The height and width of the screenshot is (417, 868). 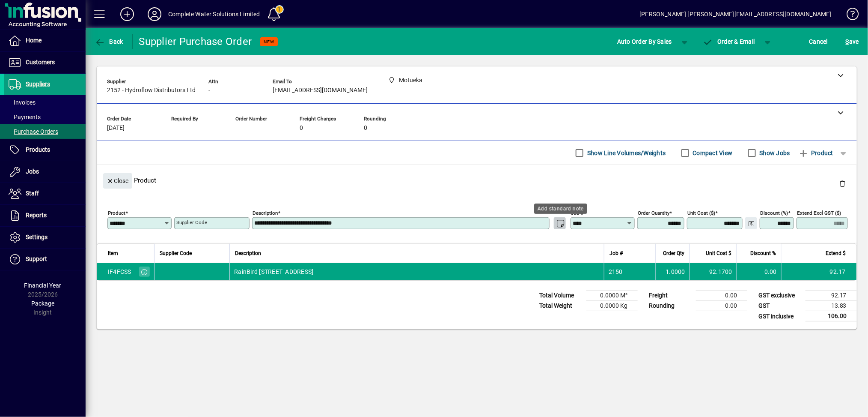 What do you see at coordinates (32, 193) in the screenshot?
I see `span: Staff` at bounding box center [32, 193].